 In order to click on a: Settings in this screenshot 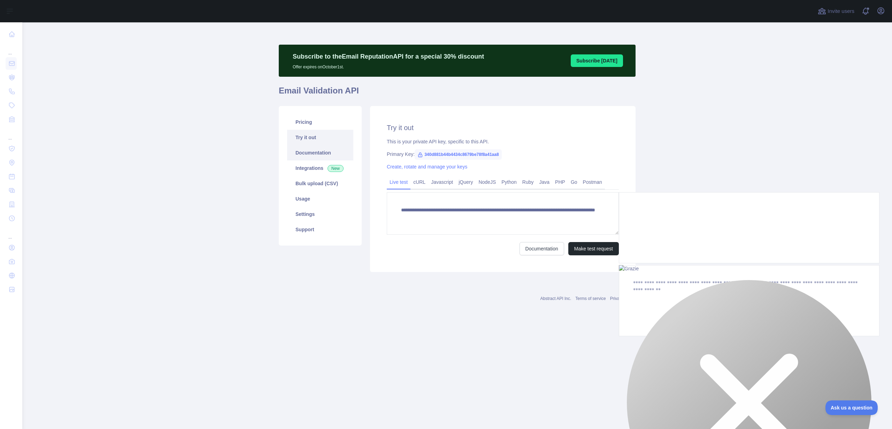, I will do `click(320, 214)`.